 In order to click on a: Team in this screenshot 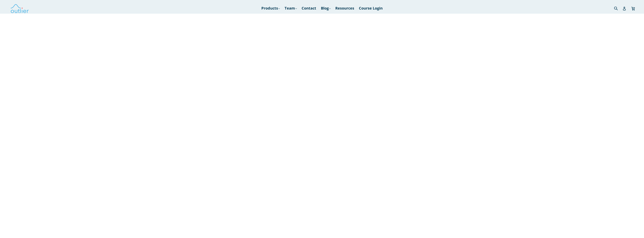, I will do `click(291, 8)`.